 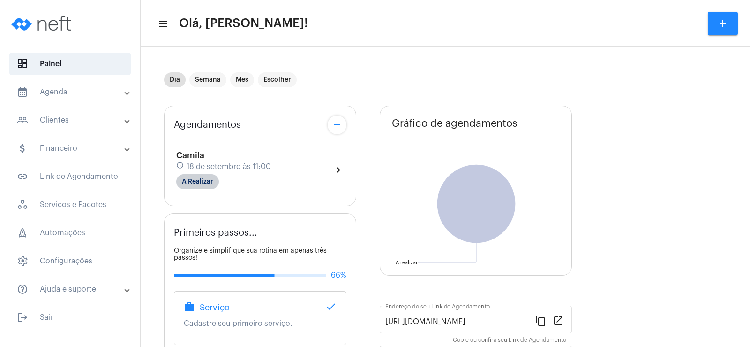 What do you see at coordinates (331, 306) in the screenshot?
I see `mat-icon: done` at bounding box center [331, 306].